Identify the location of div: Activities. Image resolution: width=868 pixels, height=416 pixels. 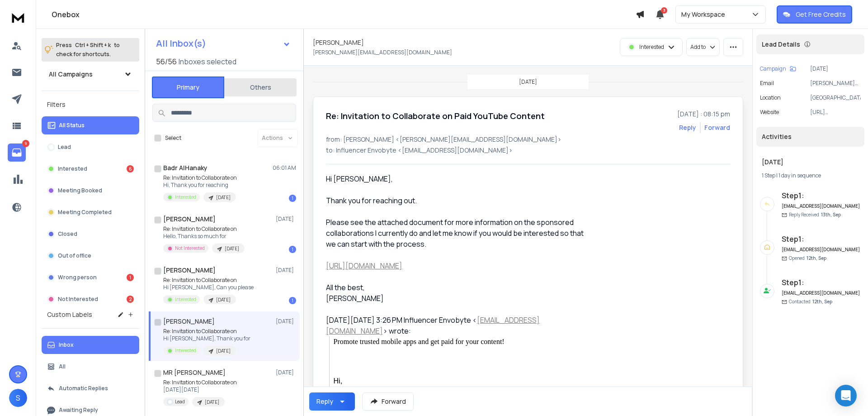
(810, 136).